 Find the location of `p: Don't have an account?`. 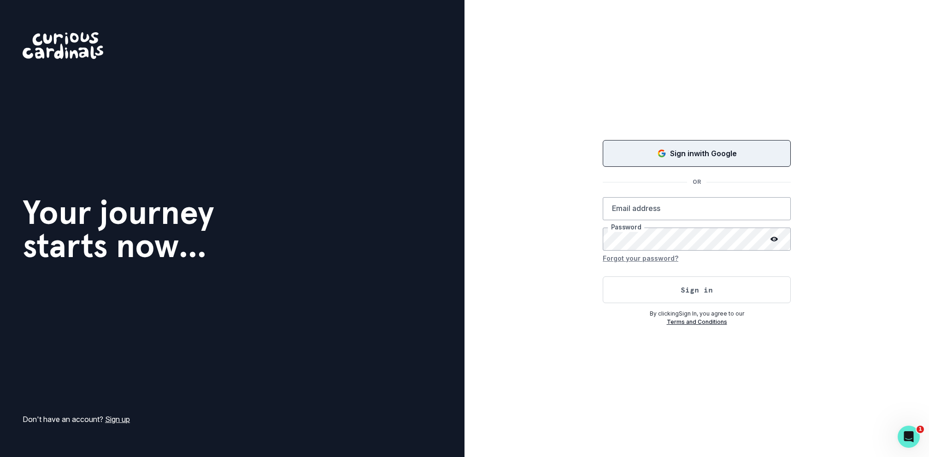

p: Don't have an account? is located at coordinates (76, 419).